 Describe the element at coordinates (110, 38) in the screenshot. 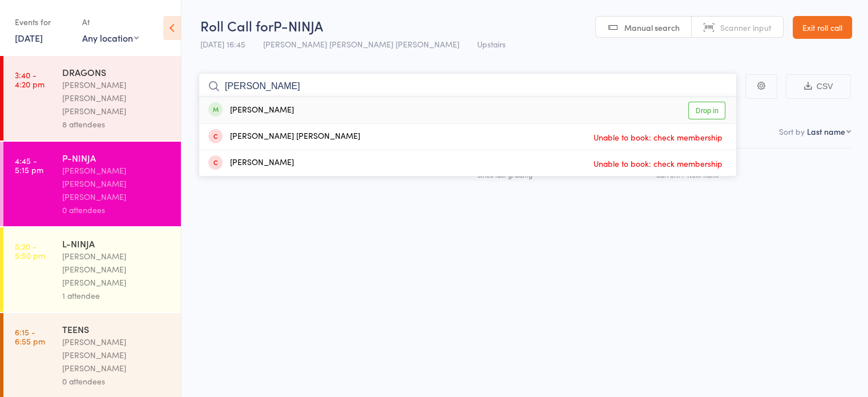

I see `div: Any location` at that location.